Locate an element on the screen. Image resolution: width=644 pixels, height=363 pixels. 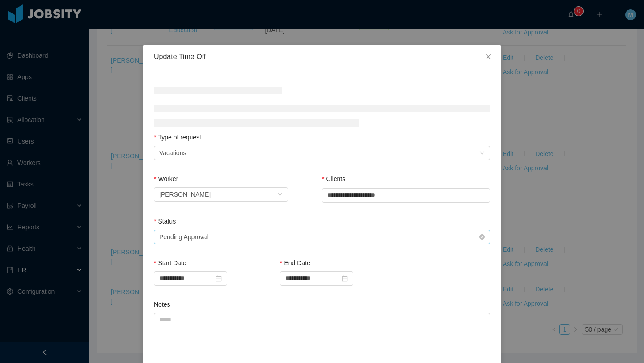
label: Type of request is located at coordinates (177, 137).